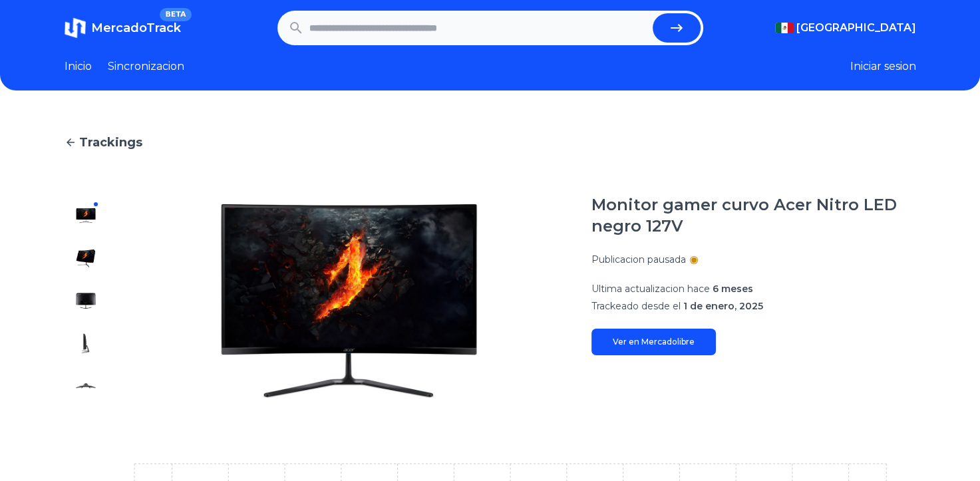 The height and width of the screenshot is (481, 980). I want to click on span: 6 meses, so click(733, 288).